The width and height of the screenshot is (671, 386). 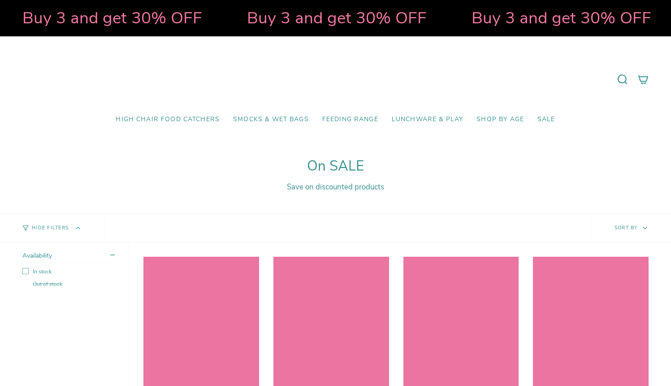 What do you see at coordinates (500, 119) in the screenshot?
I see `a: Shop by Age` at bounding box center [500, 119].